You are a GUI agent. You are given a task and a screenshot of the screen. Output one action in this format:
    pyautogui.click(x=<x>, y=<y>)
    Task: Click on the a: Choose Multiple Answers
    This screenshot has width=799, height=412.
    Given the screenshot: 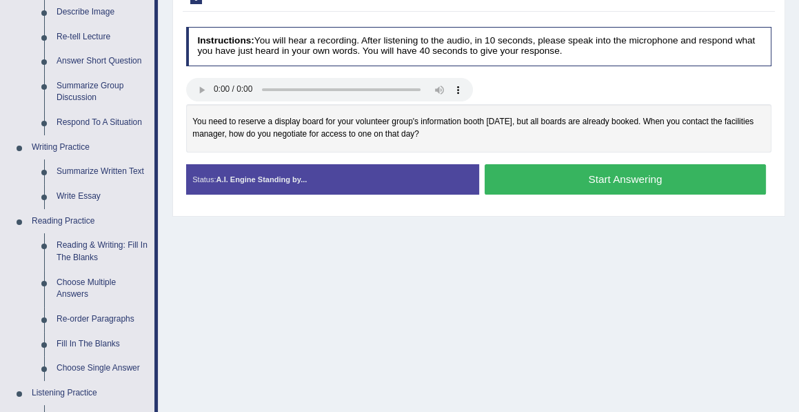 What is the action you would take?
    pyautogui.click(x=102, y=288)
    